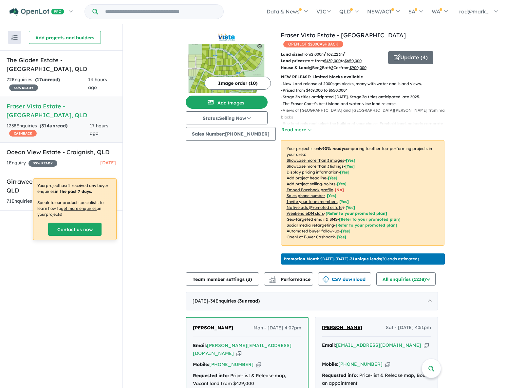  Describe the element at coordinates (39, 80) in the screenshot. I see `span: 17` at that location.